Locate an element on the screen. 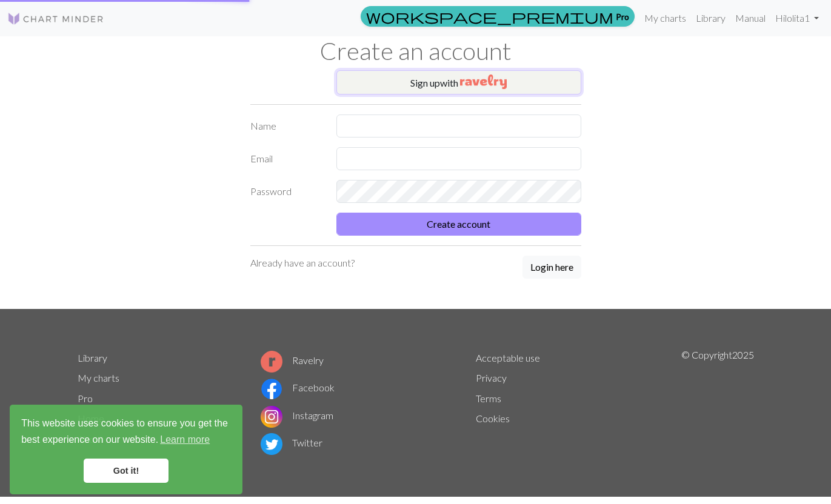  a: Terms is located at coordinates (488, 398).